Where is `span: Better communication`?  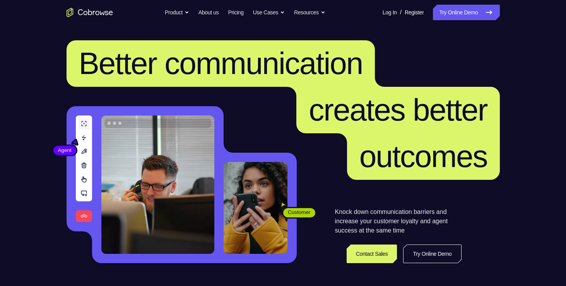 span: Better communication is located at coordinates (221, 63).